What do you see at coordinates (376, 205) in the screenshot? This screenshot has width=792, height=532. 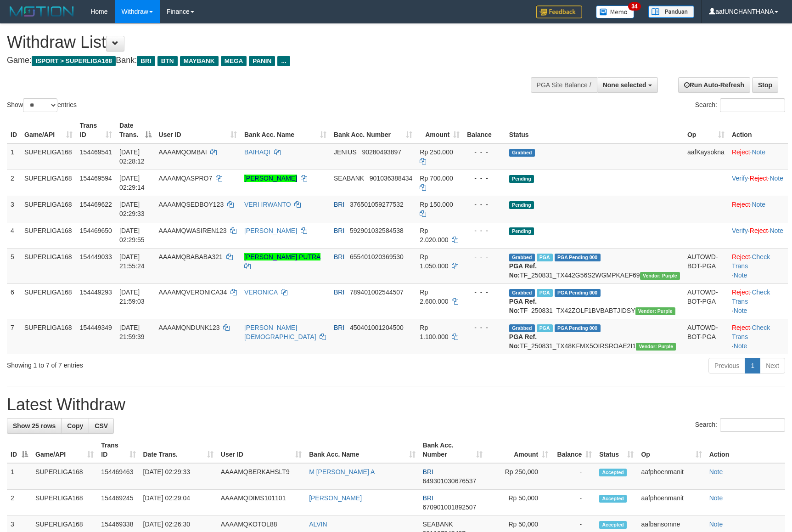 I see `span: Copy 376501059277532 to clipboard` at bounding box center [376, 205].